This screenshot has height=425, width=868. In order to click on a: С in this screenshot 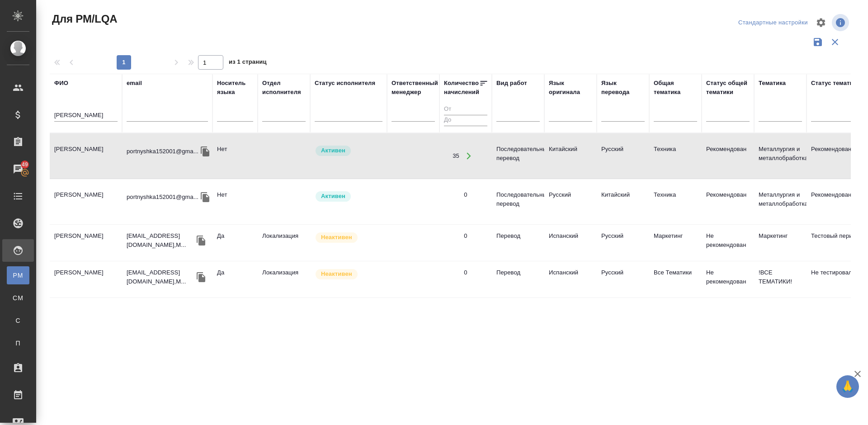, I will do `click(18, 321)`.